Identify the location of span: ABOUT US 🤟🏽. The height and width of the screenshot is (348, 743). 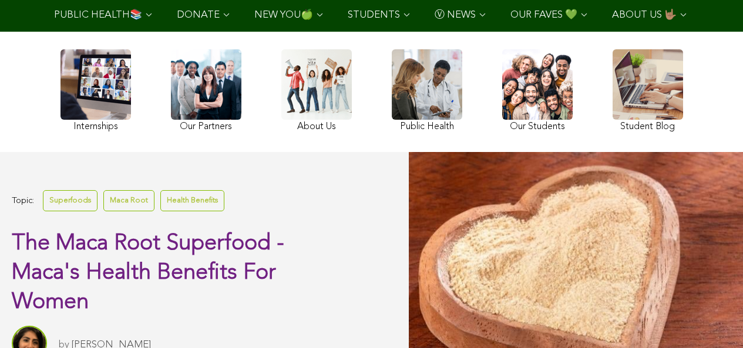
(645, 15).